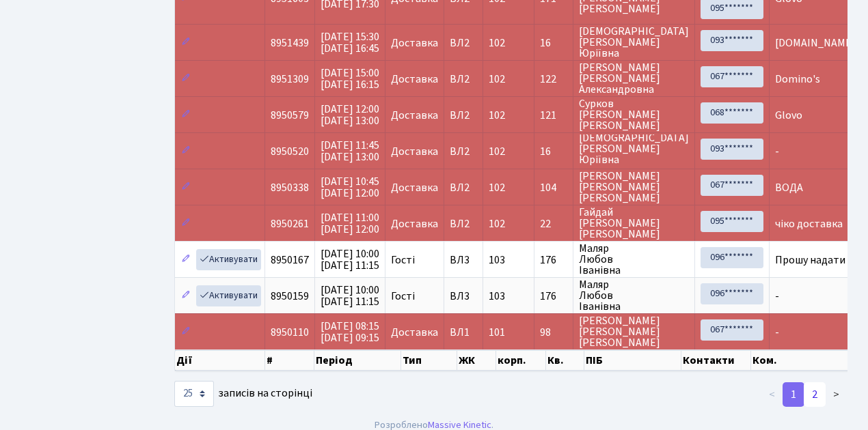 The image size is (868, 430). What do you see at coordinates (290, 332) in the screenshot?
I see `span: 8950110` at bounding box center [290, 332].